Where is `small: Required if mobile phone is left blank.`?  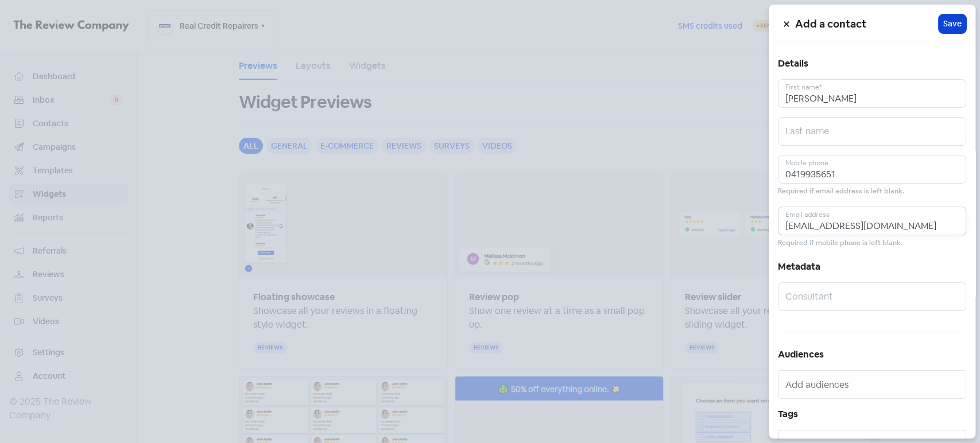
small: Required if mobile phone is left blank. is located at coordinates (840, 243).